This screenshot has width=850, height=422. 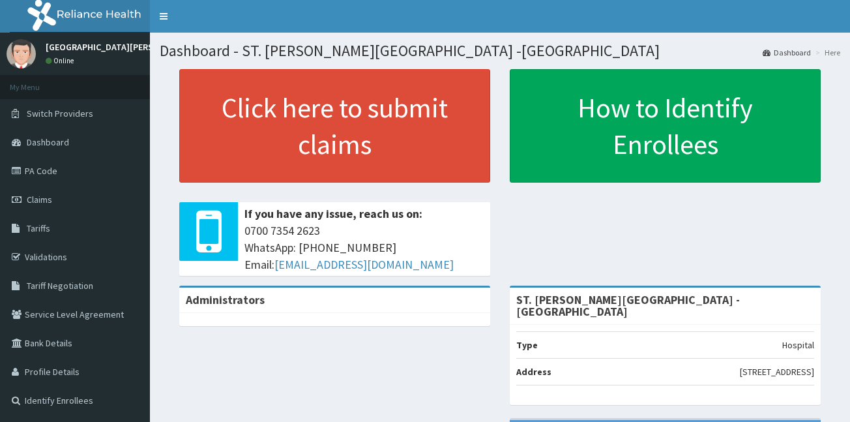 I want to click on span: Tariffs, so click(x=38, y=228).